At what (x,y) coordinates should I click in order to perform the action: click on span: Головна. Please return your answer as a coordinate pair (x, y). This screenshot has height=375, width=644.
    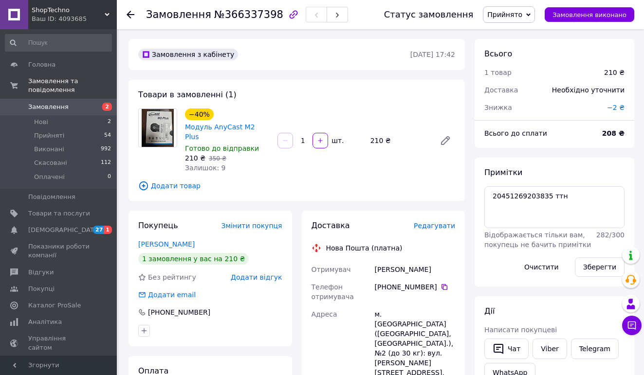
    Looking at the image, I should click on (42, 65).